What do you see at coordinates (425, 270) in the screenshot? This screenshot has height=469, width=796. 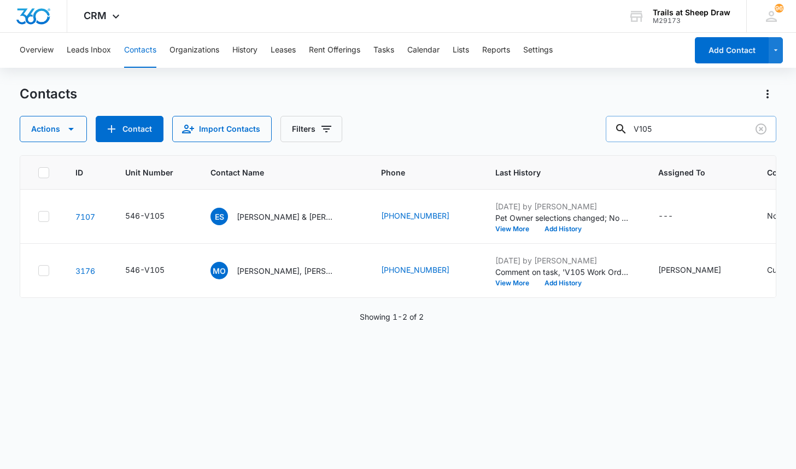 I see `div: Phone - (970) 451-6979 - Select to Edit Field` at bounding box center [425, 270].